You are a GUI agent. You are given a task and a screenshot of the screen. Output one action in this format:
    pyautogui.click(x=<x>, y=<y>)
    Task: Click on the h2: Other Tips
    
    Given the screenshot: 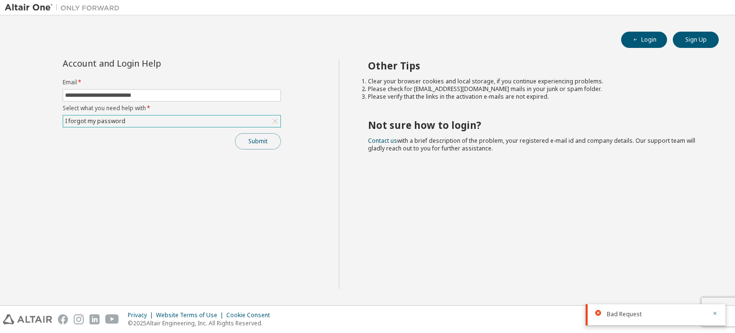 What is the action you would take?
    pyautogui.click(x=535, y=66)
    